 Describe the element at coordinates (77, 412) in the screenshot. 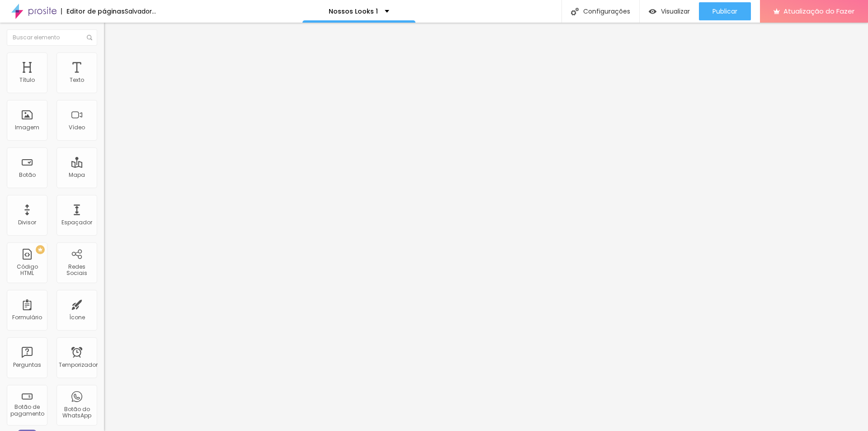

I see `font: Botão do WhatsApp` at that location.